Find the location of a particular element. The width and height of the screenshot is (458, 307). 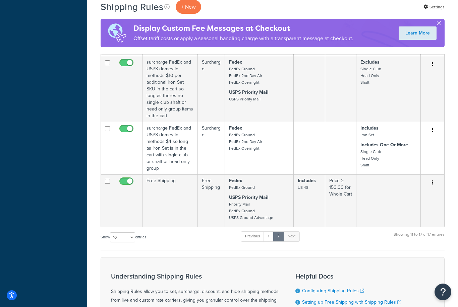

img: duties-banner-06bc72dcb5fe05cb3f9472aba00be2ae8eb53ab6f0d8bb03d382ba314ac3c341.png is located at coordinates (117, 33).